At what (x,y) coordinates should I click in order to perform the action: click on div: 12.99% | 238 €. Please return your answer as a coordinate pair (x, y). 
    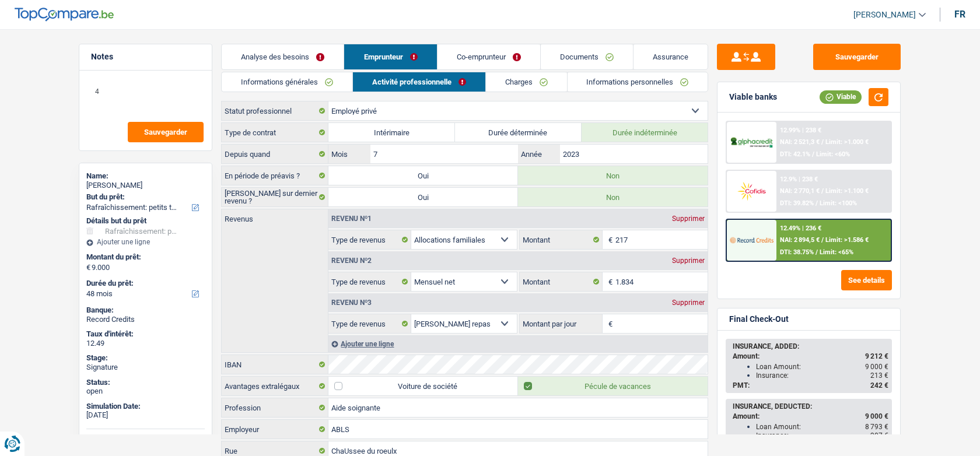
    Looking at the image, I should click on (801, 130).